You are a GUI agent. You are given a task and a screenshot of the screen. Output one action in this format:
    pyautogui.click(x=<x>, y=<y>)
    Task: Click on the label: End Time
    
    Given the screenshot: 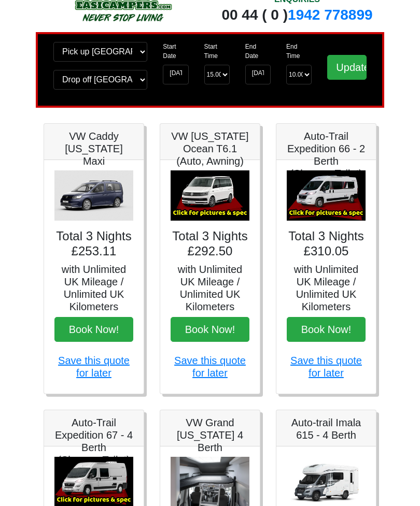 What is the action you would take?
    pyautogui.click(x=299, y=52)
    